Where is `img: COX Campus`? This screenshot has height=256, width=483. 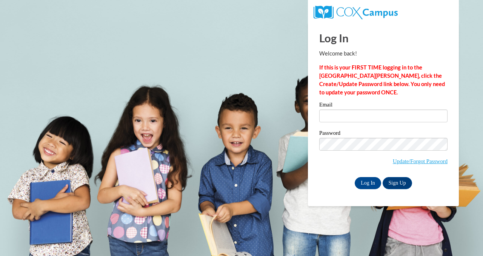
img: COX Campus is located at coordinates (355, 12).